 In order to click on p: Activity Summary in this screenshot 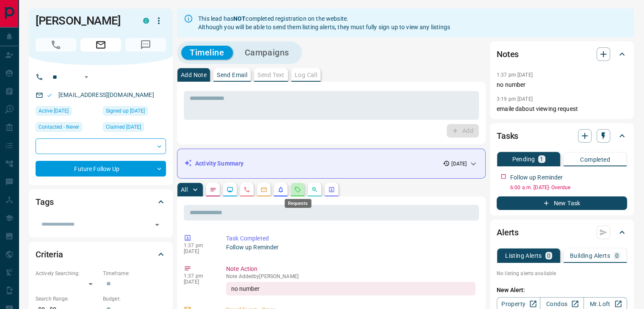, I will do `click(219, 163)`.